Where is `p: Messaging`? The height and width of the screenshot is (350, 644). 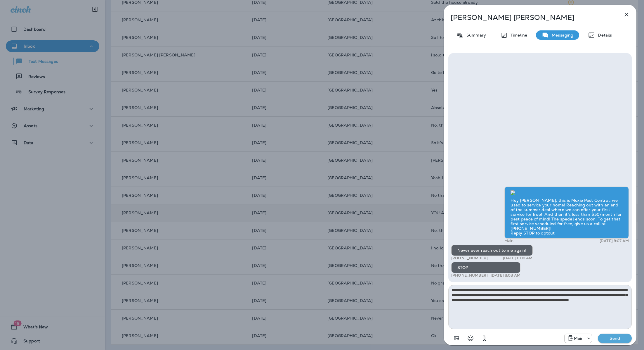
p: Messaging is located at coordinates (561, 35).